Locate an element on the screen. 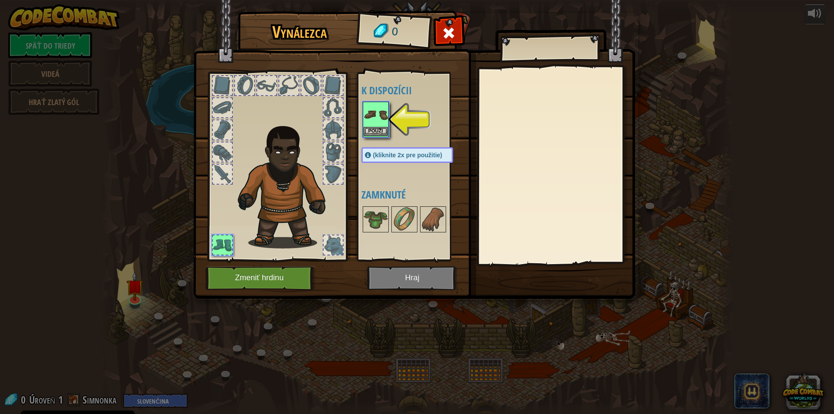 Image resolution: width=834 pixels, height=414 pixels. font: K dispozícii is located at coordinates (387, 90).